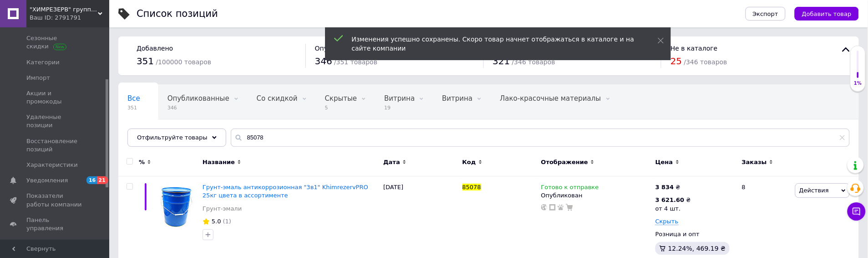  I want to click on span: Действия, so click(814, 190).